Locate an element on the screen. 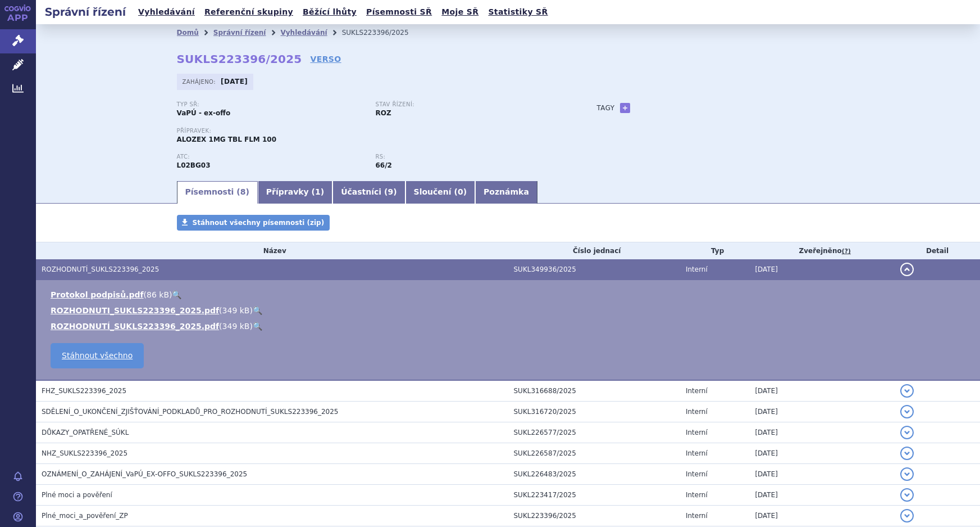  a: Písemnosti (8) is located at coordinates (217, 193).